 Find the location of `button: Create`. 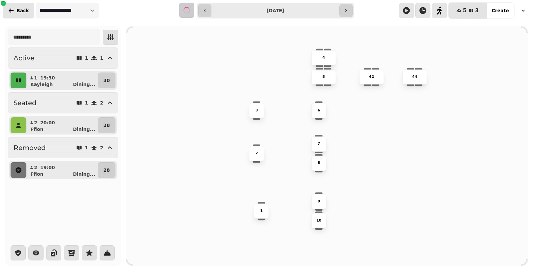

button: Create is located at coordinates (501, 11).